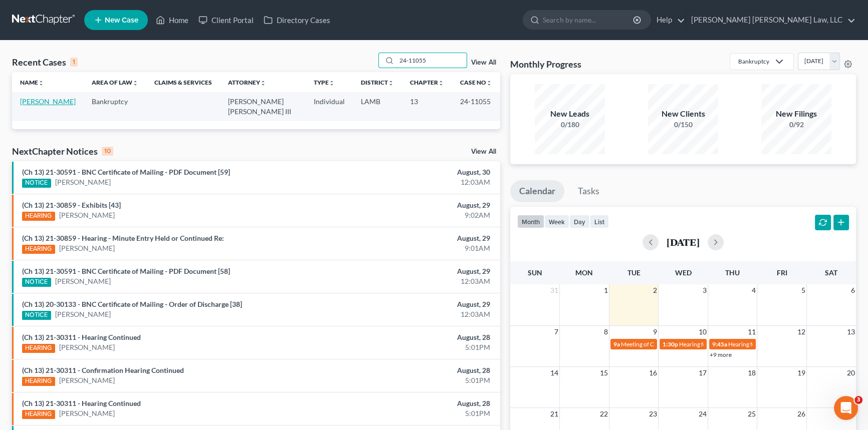 This screenshot has width=868, height=430. Describe the element at coordinates (683, 125) in the screenshot. I see `div: 0/150` at that location.